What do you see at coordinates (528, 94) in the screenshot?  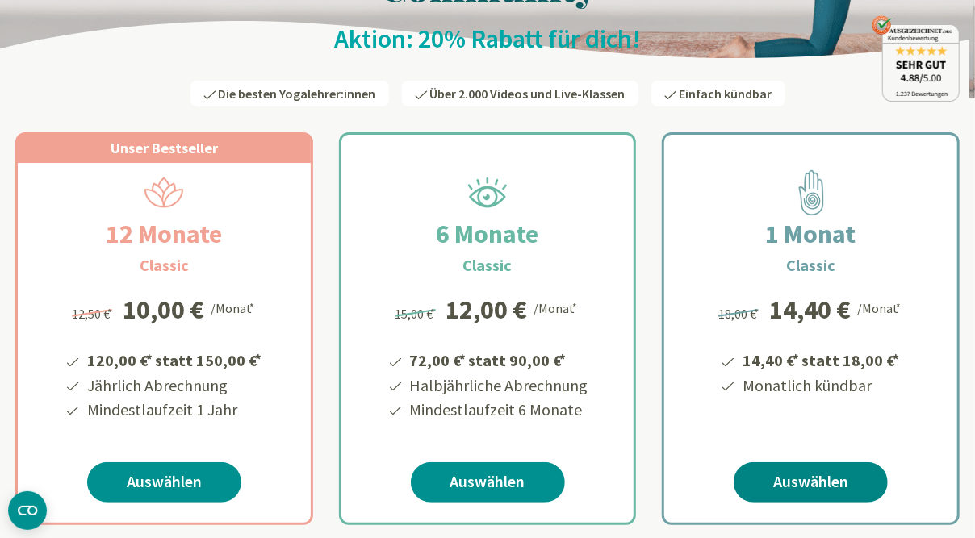 I see `span: Über 2.000 Videos und Live-Klassen` at bounding box center [528, 94].